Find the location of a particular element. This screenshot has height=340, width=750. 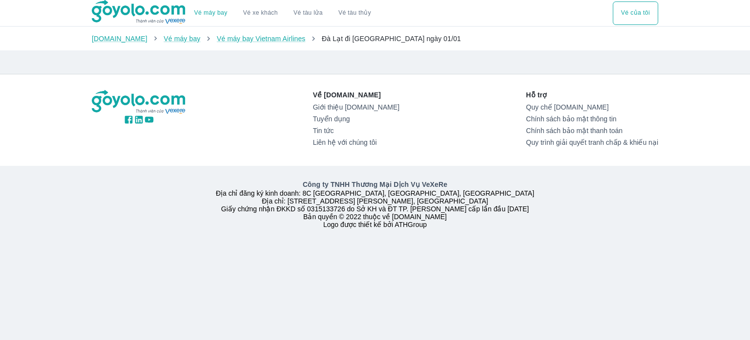

a: Quy trình giải quyết tranh chấp & khiếu nại is located at coordinates (592, 142).